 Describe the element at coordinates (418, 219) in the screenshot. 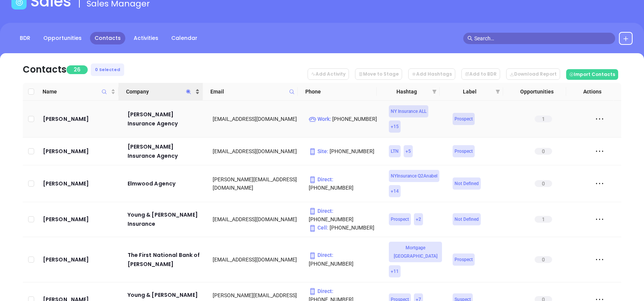

I see `span: + 2` at that location.